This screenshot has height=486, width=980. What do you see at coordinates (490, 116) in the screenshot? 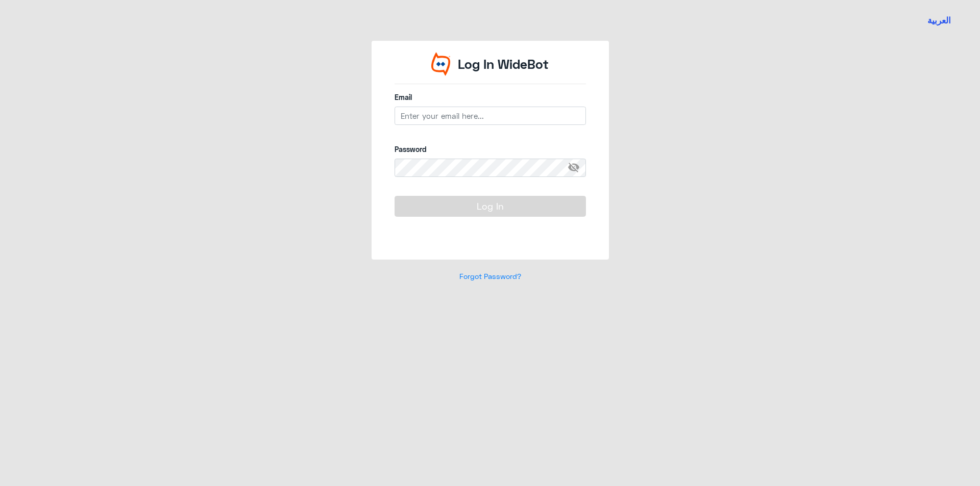
I see `input: Enter your email here...` at bounding box center [490, 116].